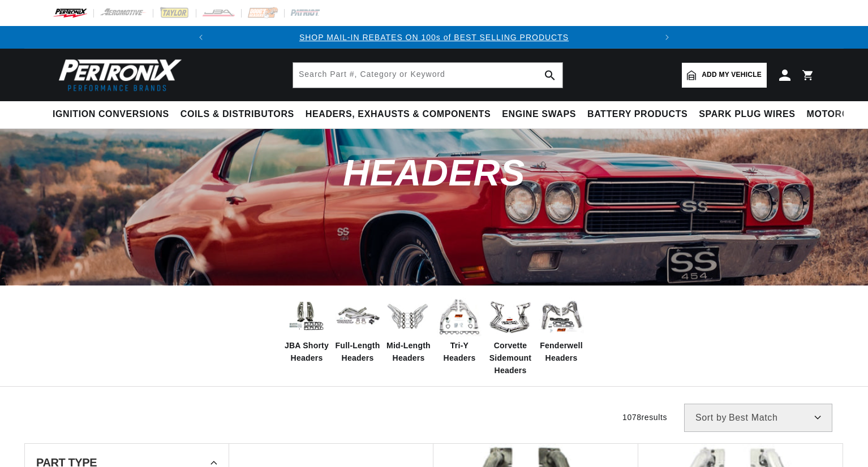  What do you see at coordinates (667, 38) in the screenshot?
I see `button: Translation missing: en.sections.announcements.next_announcement` at bounding box center [667, 38].